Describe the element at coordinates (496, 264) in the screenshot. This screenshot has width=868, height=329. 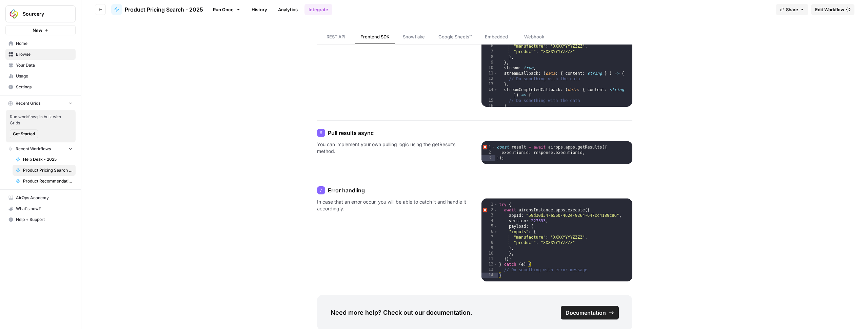
I see `span: Toggle code folding, rows 12 through 14` at that location.